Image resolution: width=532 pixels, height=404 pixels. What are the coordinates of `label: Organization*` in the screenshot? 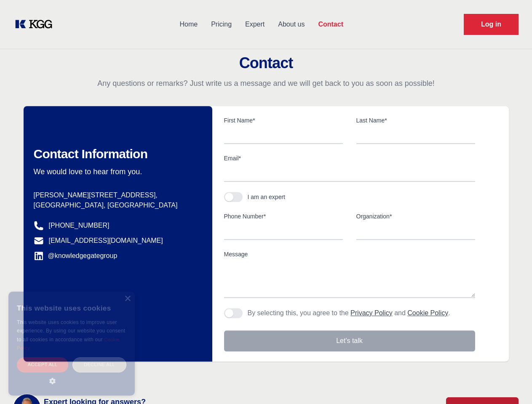 It's located at (416, 216).